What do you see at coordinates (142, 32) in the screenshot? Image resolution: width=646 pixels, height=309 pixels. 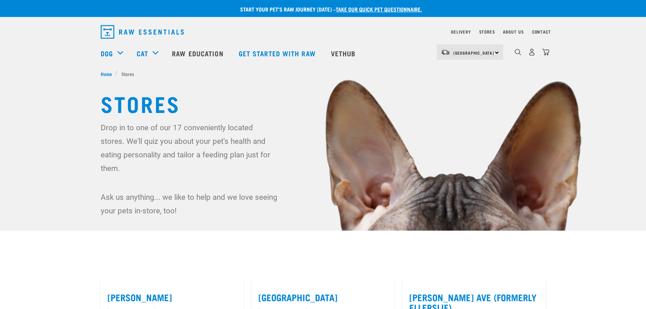 I see `img: Raw Essentials Logo` at bounding box center [142, 32].